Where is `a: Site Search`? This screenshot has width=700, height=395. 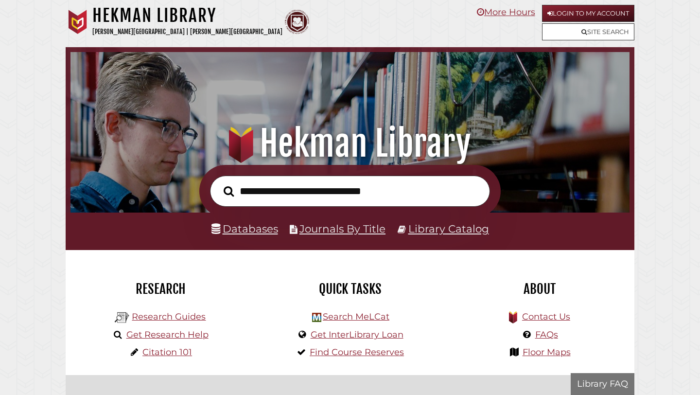
a: Site Search is located at coordinates (588, 32).